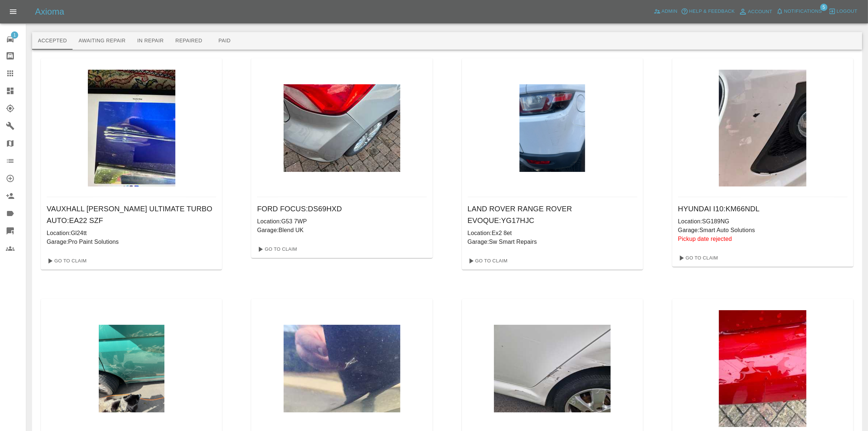 The width and height of the screenshot is (868, 431). I want to click on p: Location: G53 7WP, so click(341, 222).